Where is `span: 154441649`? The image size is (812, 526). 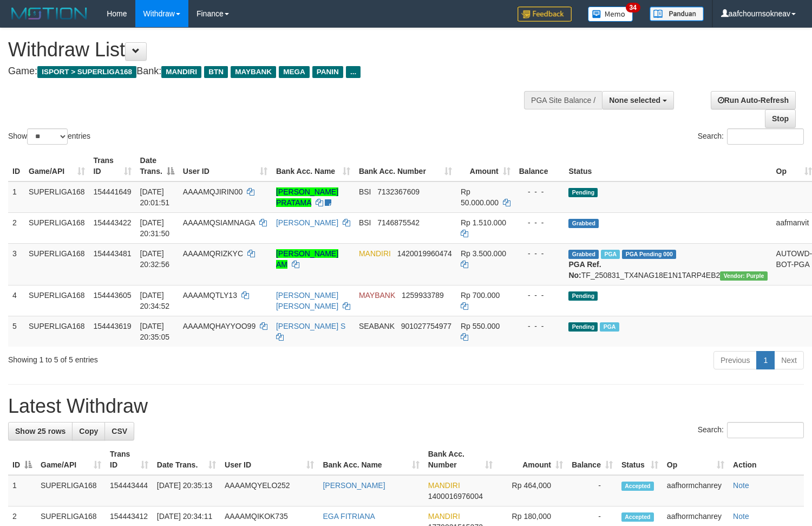 span: 154441649 is located at coordinates (113, 192).